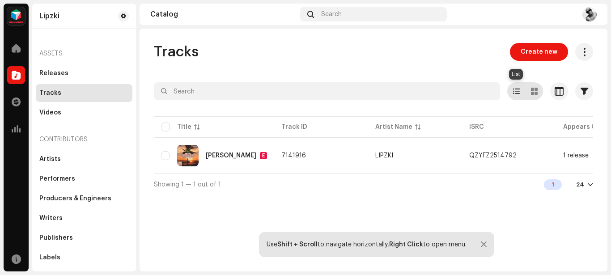 The image size is (611, 275). I want to click on div: Videos, so click(50, 113).